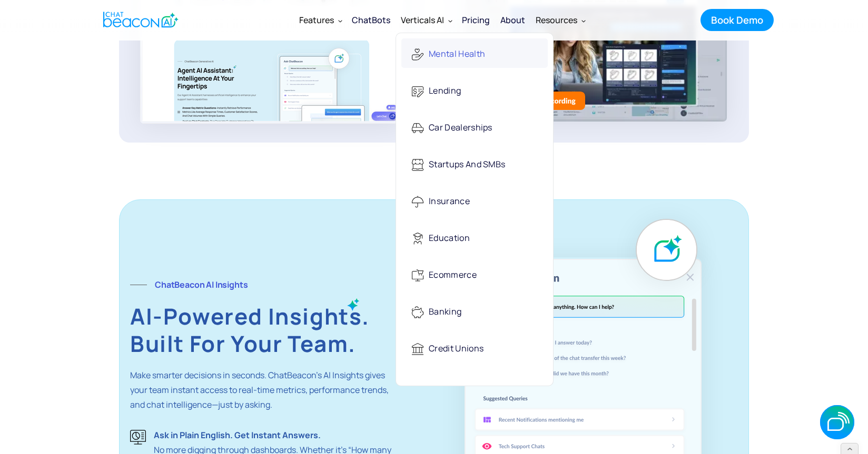 This screenshot has height=454, width=868. I want to click on div: Credit Unions, so click(456, 349).